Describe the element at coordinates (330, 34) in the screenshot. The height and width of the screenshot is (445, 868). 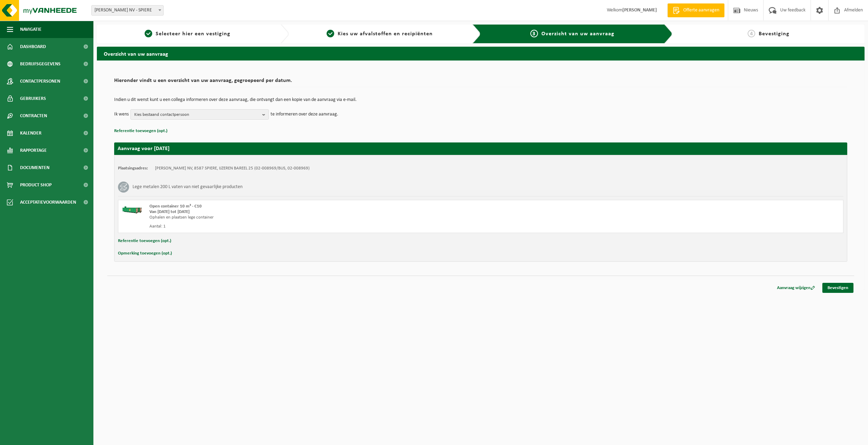
I see `span: 2` at that location.